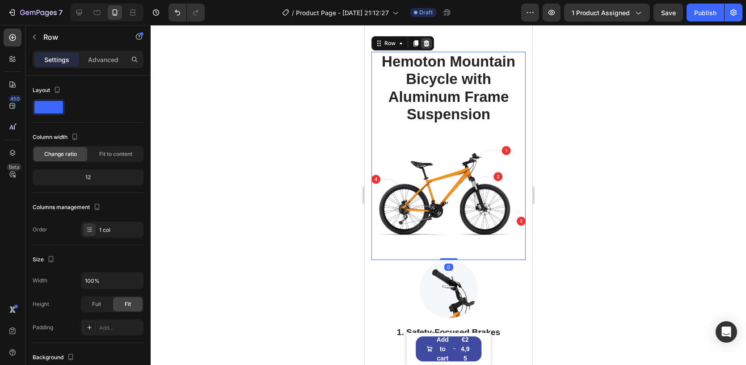 The height and width of the screenshot is (365, 746). What do you see at coordinates (41, 305) in the screenshot?
I see `div: Height` at bounding box center [41, 305].